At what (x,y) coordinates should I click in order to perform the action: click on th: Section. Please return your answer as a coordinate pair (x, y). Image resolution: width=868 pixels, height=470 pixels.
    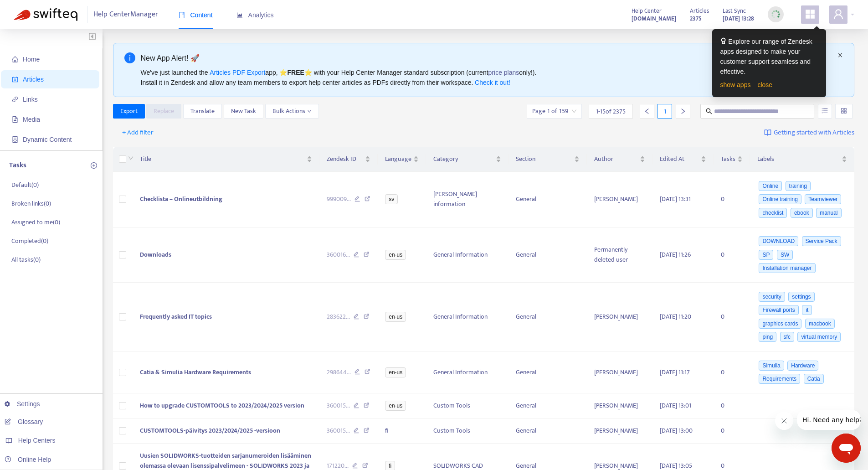
    Looking at the image, I should click on (548, 159).